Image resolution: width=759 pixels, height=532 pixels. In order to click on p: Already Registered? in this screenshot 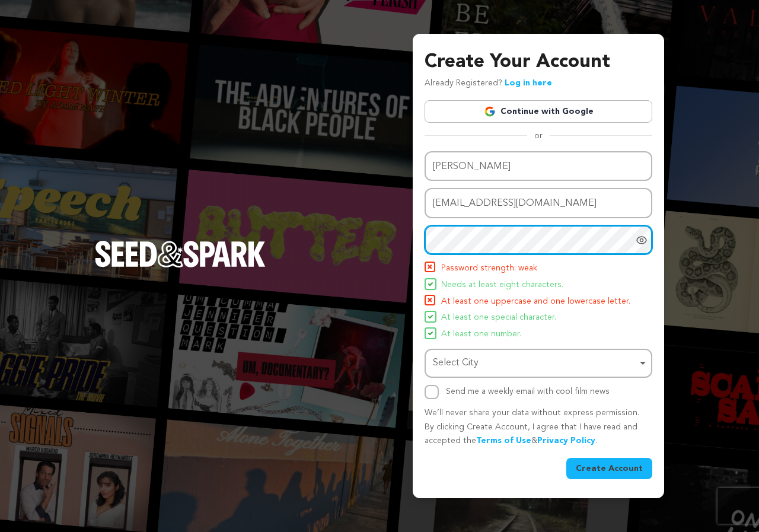, I will do `click(488, 83)`.